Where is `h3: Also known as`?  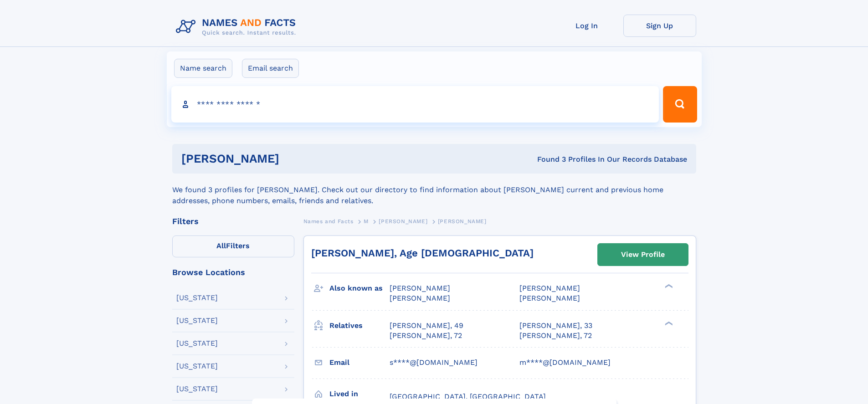 h3: Also known as is located at coordinates (360, 288).